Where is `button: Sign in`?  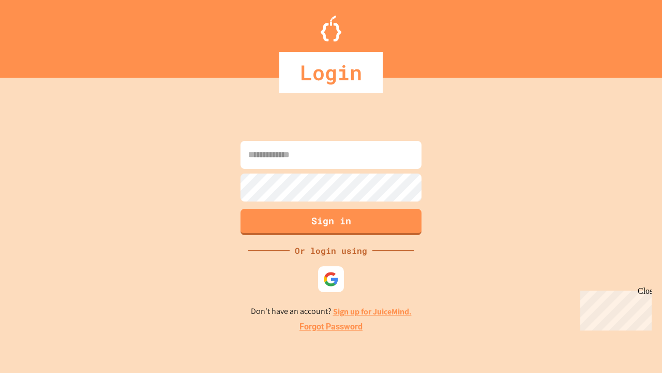
button: Sign in is located at coordinates (331, 221).